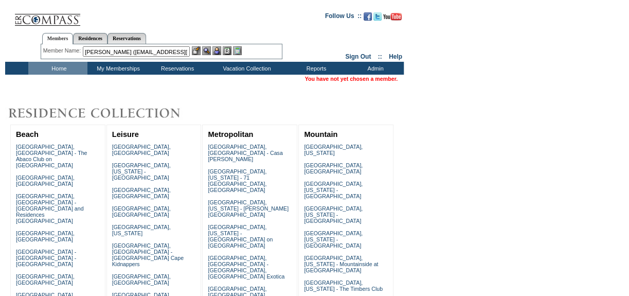  Describe the element at coordinates (127, 38) in the screenshot. I see `a: Reservations` at that location.